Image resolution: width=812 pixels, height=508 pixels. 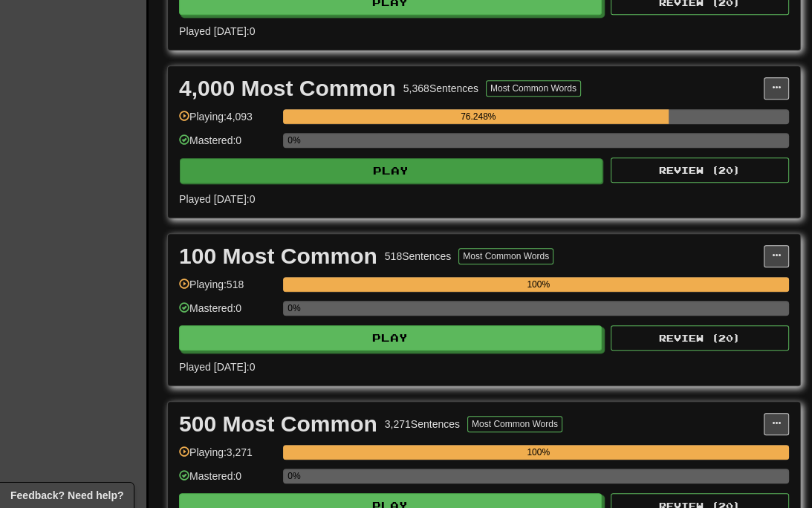 I want to click on div: Playing: 4,093, so click(x=227, y=121).